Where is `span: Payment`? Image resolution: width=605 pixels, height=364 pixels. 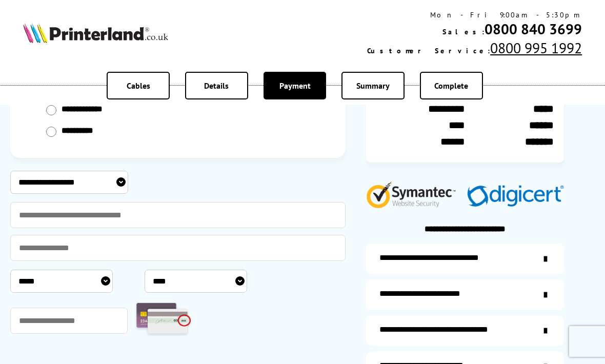 span: Payment is located at coordinates (295, 86).